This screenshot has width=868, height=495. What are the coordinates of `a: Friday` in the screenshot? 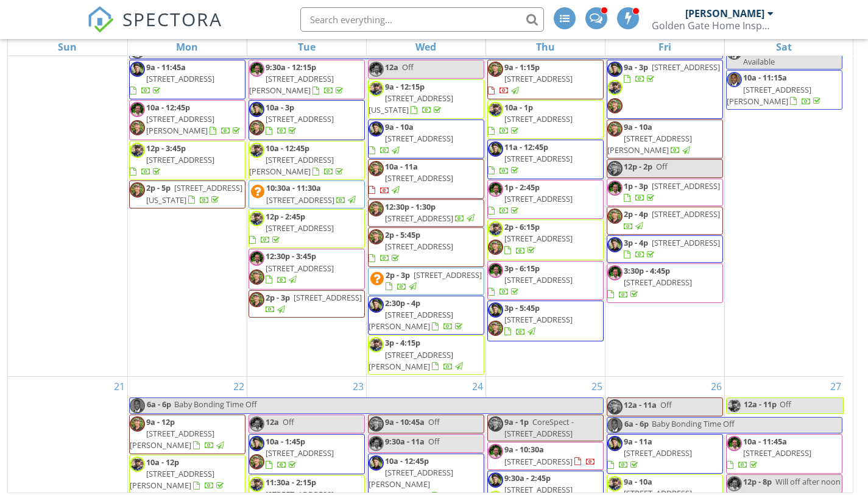 It's located at (664, 47).